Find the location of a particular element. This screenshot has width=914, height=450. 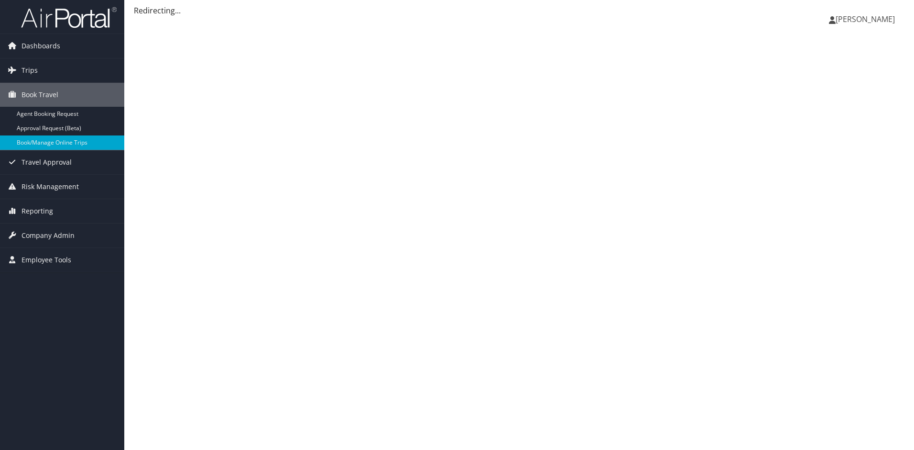

span: Travel Approval is located at coordinates (46, 162).